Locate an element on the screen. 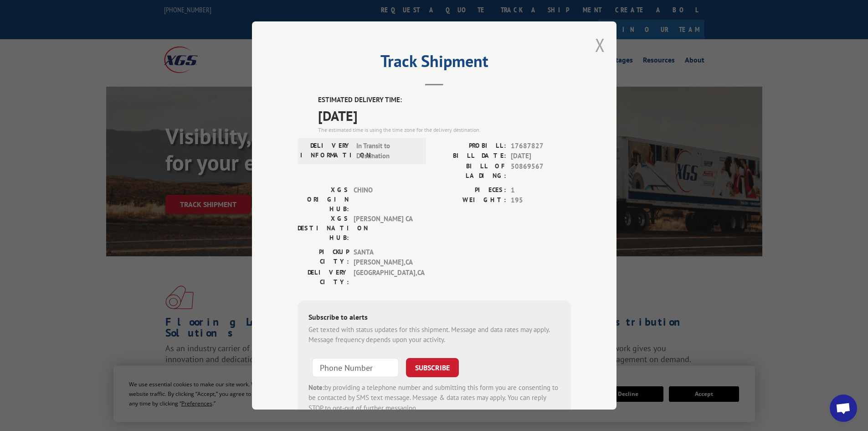 Image resolution: width=868 pixels, height=431 pixels. div: Get texted with status updates for this shipment. Message and data rates may apply. Message frequ... is located at coordinates (434, 335).